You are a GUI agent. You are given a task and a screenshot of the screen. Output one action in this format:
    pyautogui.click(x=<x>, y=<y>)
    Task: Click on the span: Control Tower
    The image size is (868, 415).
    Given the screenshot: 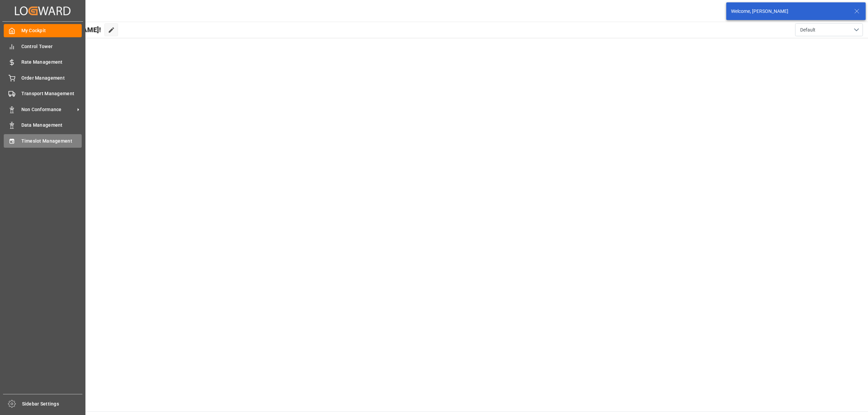 What is the action you would take?
    pyautogui.click(x=51, y=46)
    